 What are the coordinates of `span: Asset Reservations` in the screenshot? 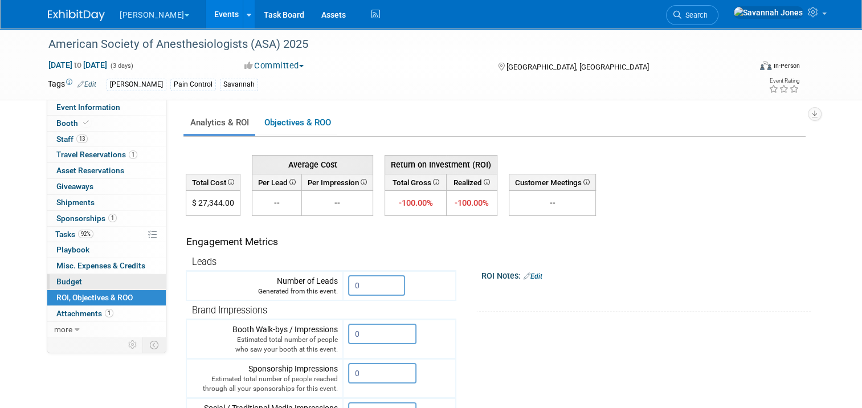 It's located at (90, 170).